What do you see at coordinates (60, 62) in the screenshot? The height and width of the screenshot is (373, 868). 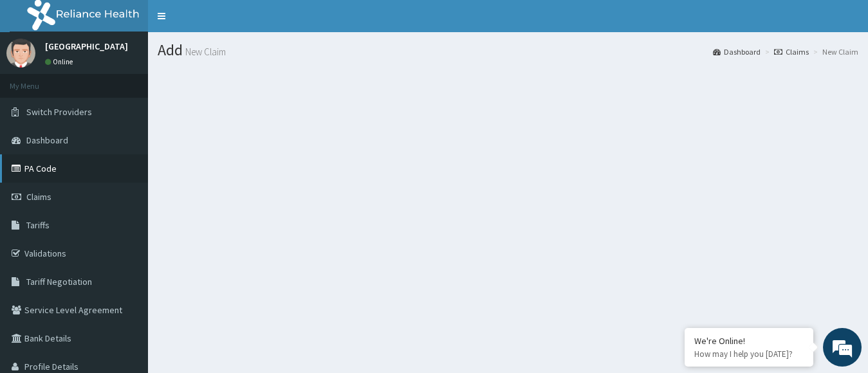 I see `a: Online` at bounding box center [60, 62].